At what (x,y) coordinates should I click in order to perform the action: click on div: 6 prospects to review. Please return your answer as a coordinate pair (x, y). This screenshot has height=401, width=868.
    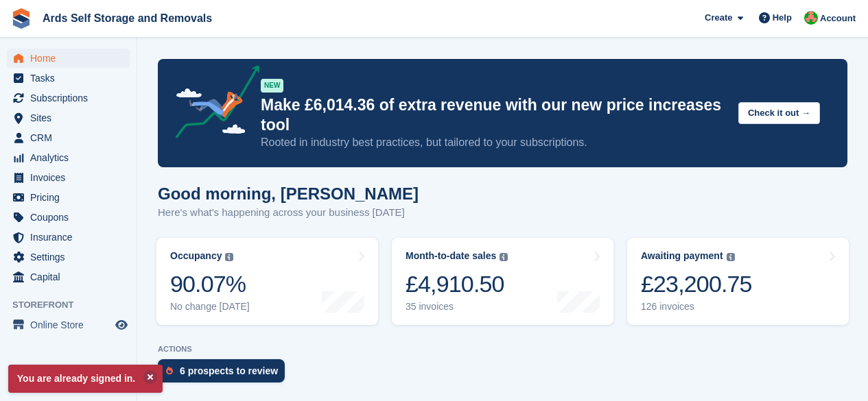
    Looking at the image, I should click on (228, 371).